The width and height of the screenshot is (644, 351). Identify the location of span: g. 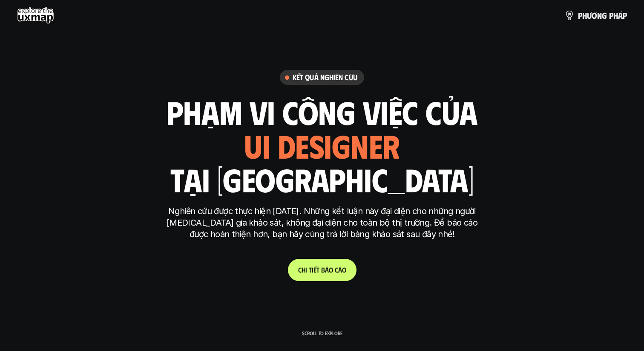
(604, 15).